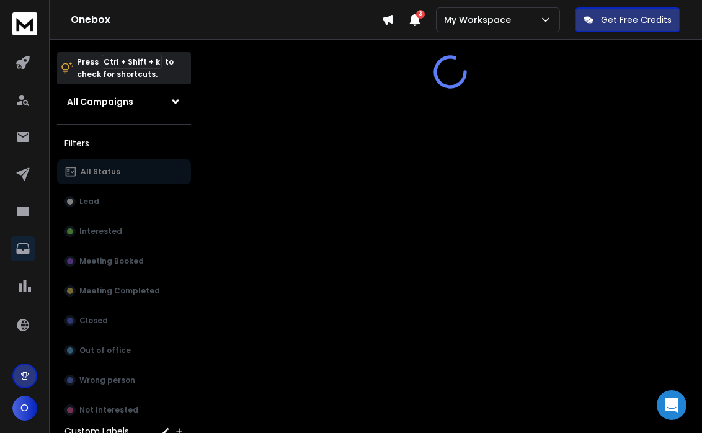 This screenshot has height=433, width=702. What do you see at coordinates (125, 68) in the screenshot?
I see `p: Press to check for shortcuts.` at bounding box center [125, 68].